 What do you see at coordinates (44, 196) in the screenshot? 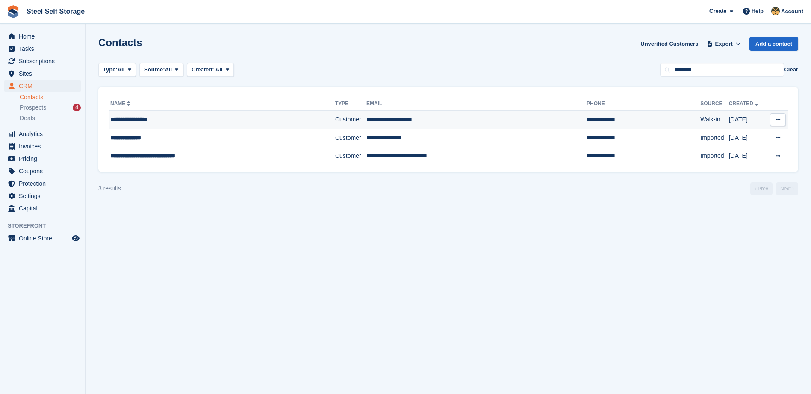
I see `span: Settings` at bounding box center [44, 196].